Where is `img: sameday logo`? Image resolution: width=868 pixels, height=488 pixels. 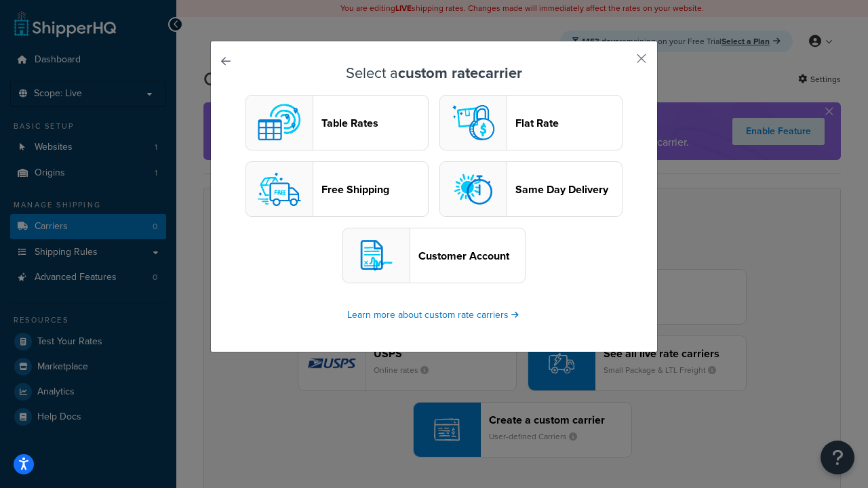
img: sameday logo is located at coordinates (473, 189).